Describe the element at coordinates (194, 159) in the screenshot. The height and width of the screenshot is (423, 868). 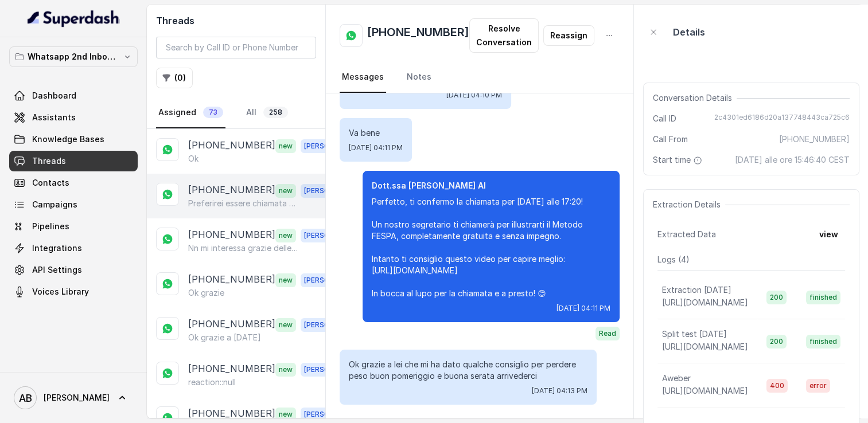
I see `p: Ok` at that location.